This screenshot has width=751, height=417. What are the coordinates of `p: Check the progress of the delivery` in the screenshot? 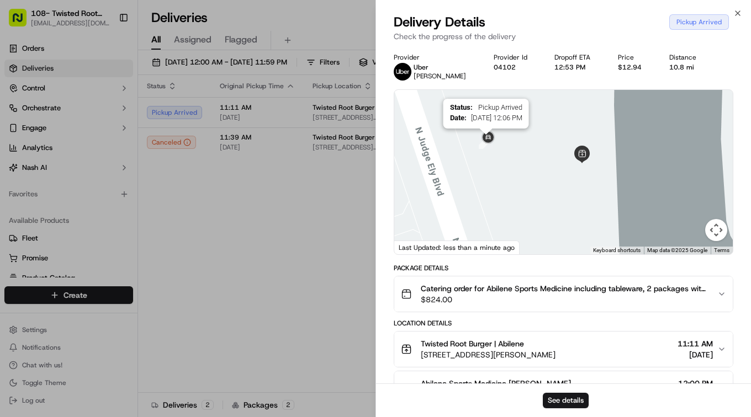 It's located at (563, 36).